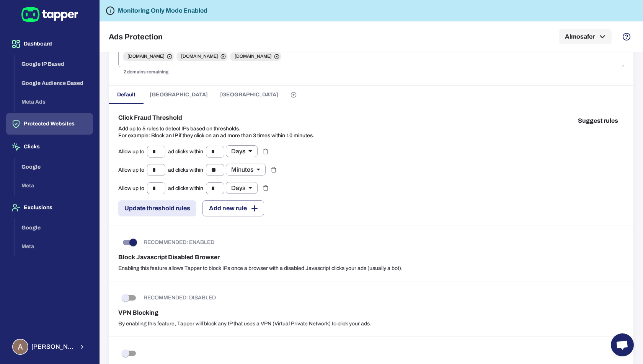 This screenshot has height=364, width=643. Describe the element at coordinates (179, 242) in the screenshot. I see `p: RECOMMENDED: ENABLED` at that location.